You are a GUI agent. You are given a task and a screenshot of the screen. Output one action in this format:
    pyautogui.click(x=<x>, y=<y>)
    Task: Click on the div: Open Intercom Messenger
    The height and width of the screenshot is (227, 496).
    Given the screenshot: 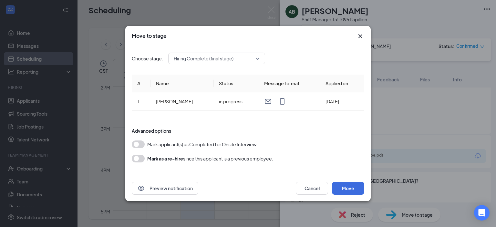 What is the action you would take?
    pyautogui.click(x=481, y=213)
    